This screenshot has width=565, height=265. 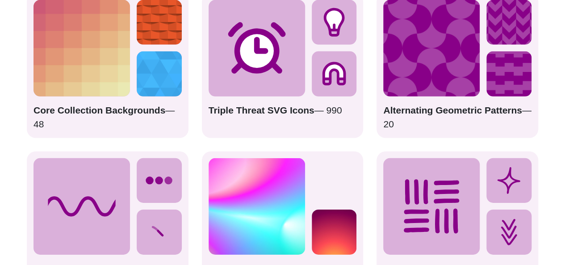 What do you see at coordinates (261, 110) in the screenshot?
I see `strong: Triple Threat SVG Icons` at bounding box center [261, 110].